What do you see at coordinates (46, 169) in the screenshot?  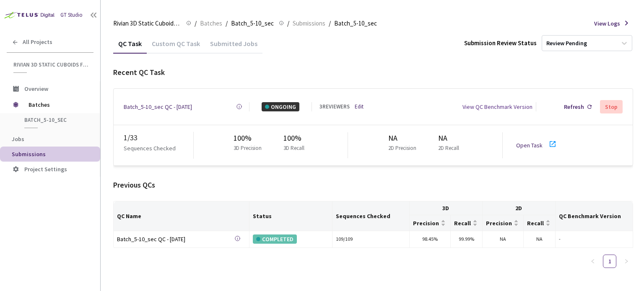 I see `span: Project Settings` at bounding box center [46, 169].